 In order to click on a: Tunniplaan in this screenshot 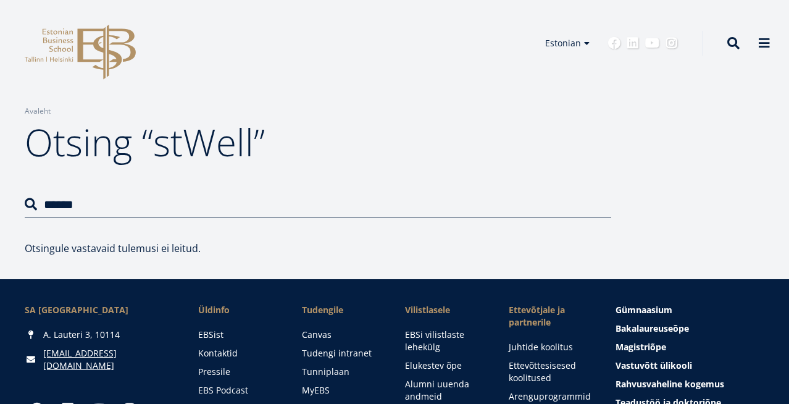, I will do `click(341, 372)`.